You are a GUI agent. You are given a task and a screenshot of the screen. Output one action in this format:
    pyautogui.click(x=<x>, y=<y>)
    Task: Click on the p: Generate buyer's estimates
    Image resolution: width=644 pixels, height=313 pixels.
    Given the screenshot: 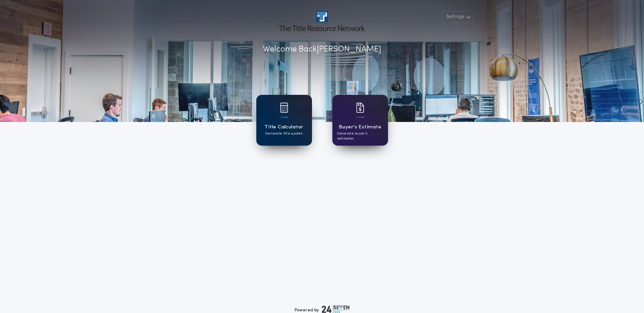 What is the action you would take?
    pyautogui.click(x=361, y=136)
    